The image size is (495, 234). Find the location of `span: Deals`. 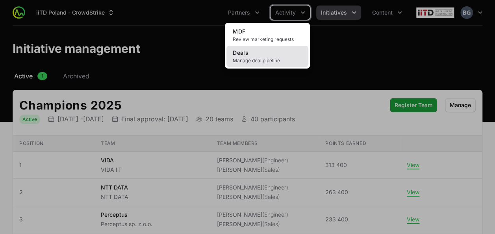

span: Deals is located at coordinates (240, 52).